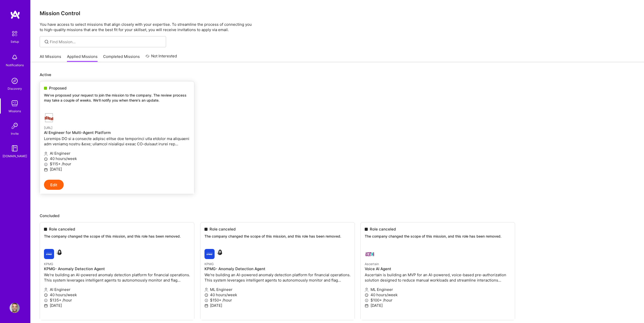  I want to click on img: User Avatar, so click(14, 308).